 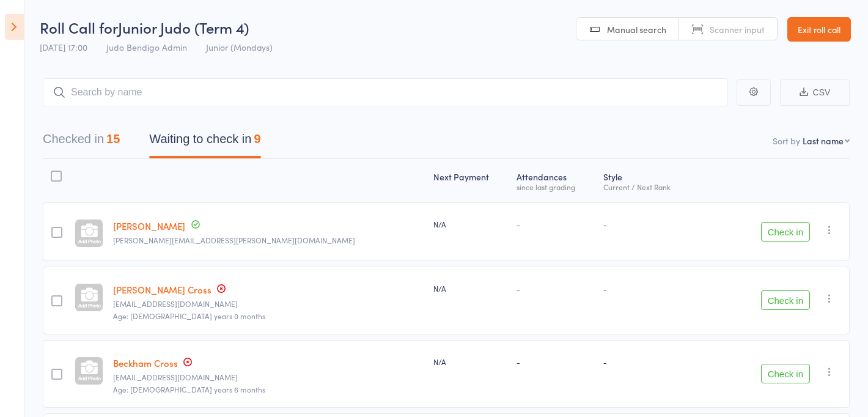 What do you see at coordinates (787, 140) in the screenshot?
I see `label: Sort by` at bounding box center [787, 140].